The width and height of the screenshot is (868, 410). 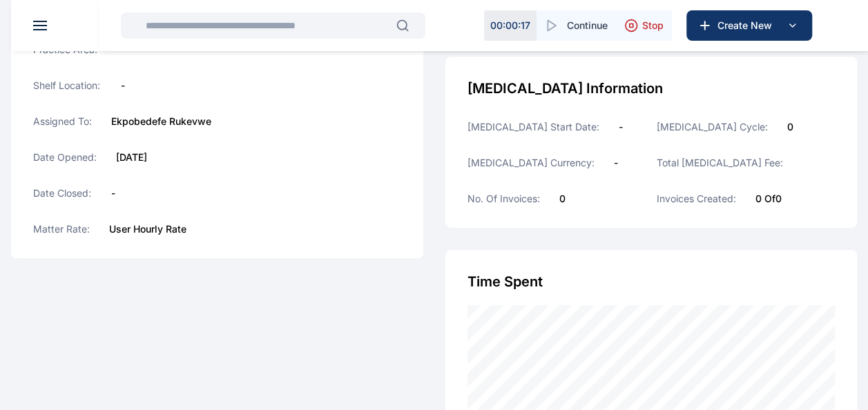 What do you see at coordinates (61, 229) in the screenshot?
I see `label: Matter Rate:` at bounding box center [61, 229].